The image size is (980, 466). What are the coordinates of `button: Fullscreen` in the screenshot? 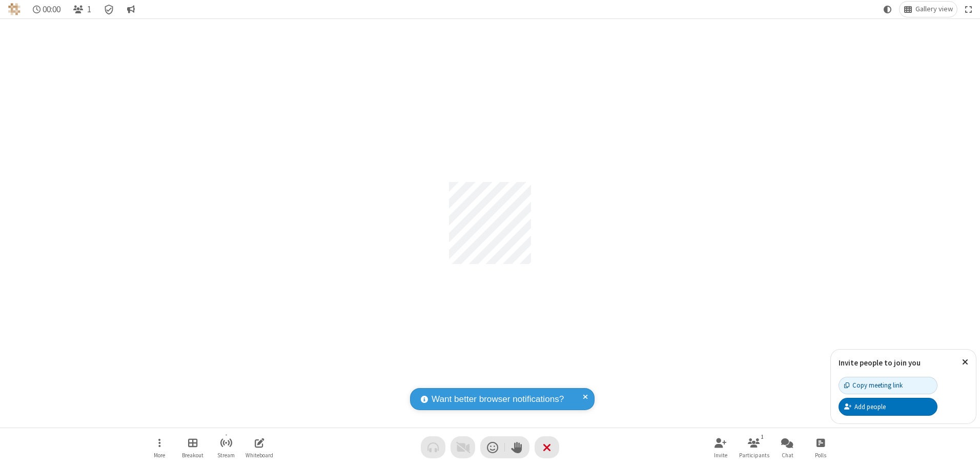 It's located at (969, 10).